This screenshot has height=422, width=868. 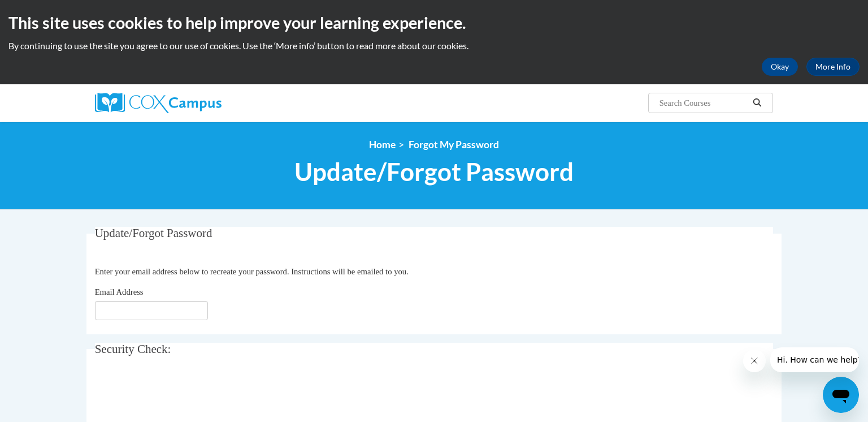 What do you see at coordinates (133, 349) in the screenshot?
I see `span: Security Check:` at bounding box center [133, 349].